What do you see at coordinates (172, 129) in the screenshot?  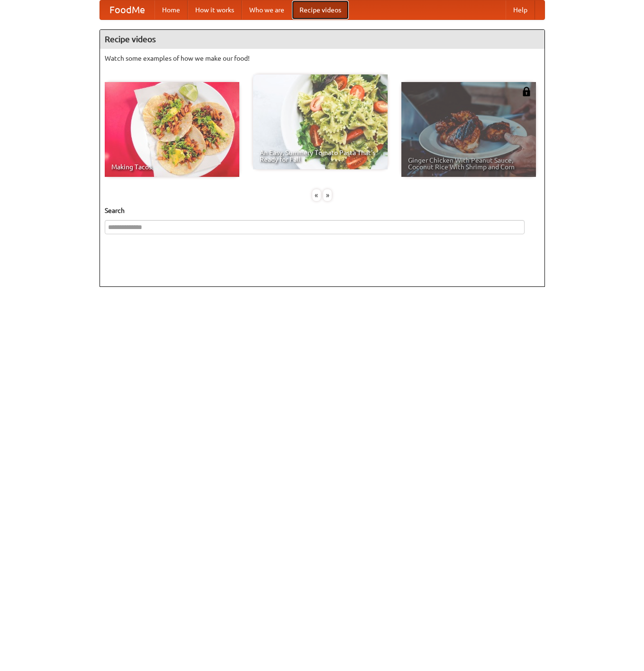 I see `a: Making Tacos` at bounding box center [172, 129].